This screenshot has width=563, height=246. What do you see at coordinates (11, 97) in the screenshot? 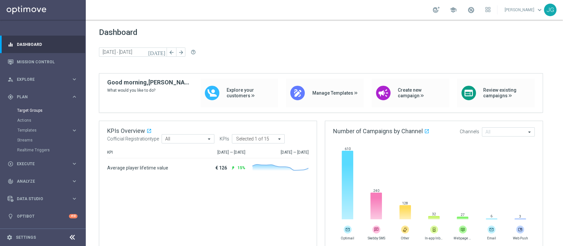
I see `i: gps_fixed` at bounding box center [11, 97].